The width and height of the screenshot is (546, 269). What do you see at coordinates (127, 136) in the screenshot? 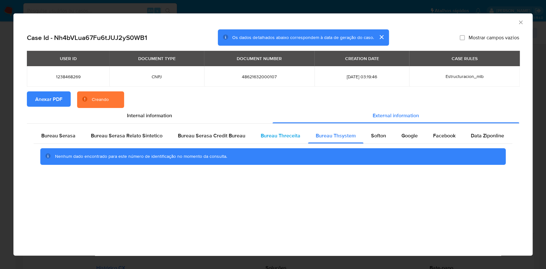
I see `span: Bureau Serasa Relato Sintetico` at bounding box center [127, 136].